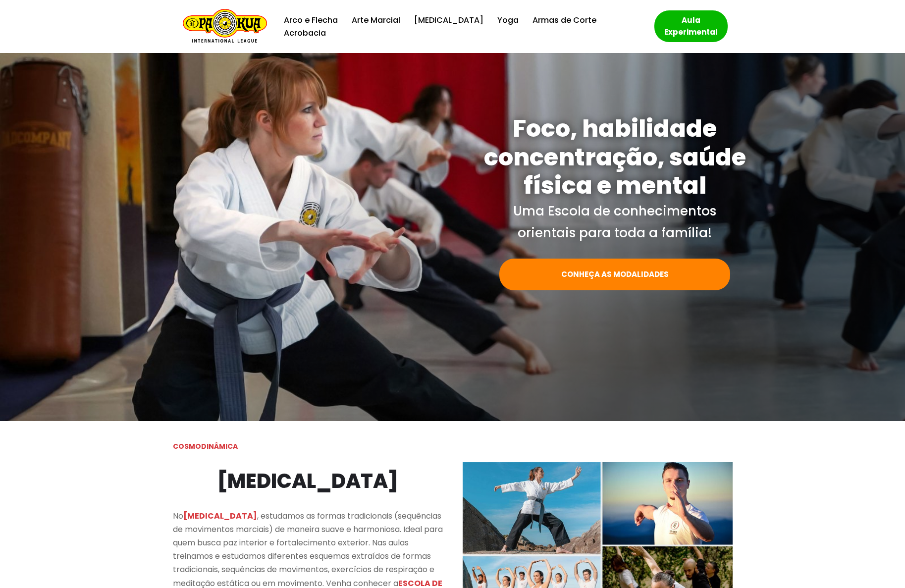 The height and width of the screenshot is (588, 905). What do you see at coordinates (311, 20) in the screenshot?
I see `a: Arco e Flecha` at bounding box center [311, 20].